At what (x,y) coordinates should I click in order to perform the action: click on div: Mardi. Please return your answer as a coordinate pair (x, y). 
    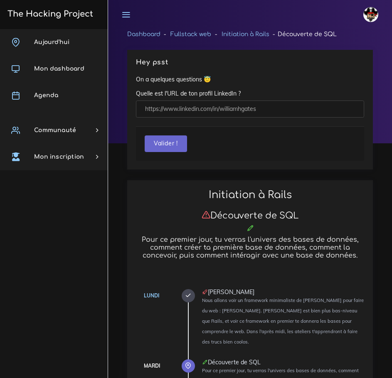
    Looking at the image, I should click on (152, 366).